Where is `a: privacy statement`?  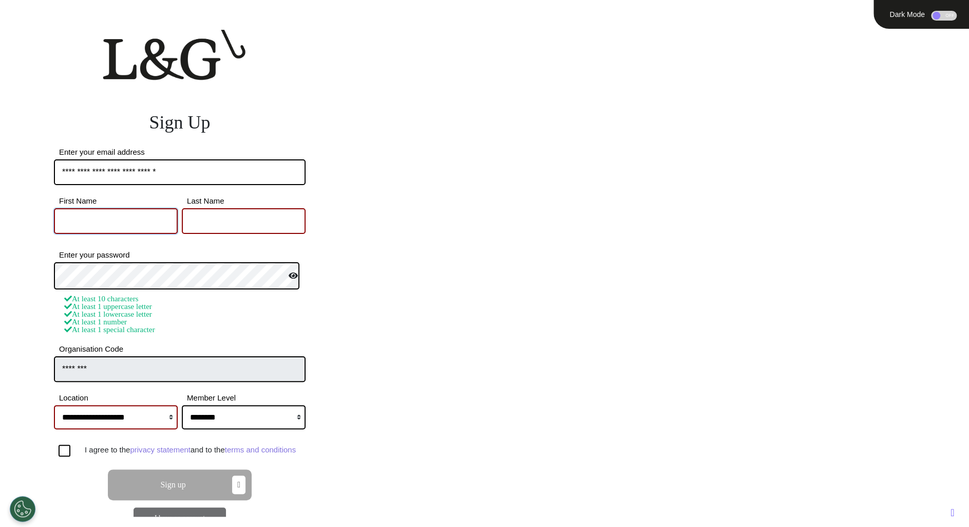
a: privacy statement is located at coordinates (160, 449).